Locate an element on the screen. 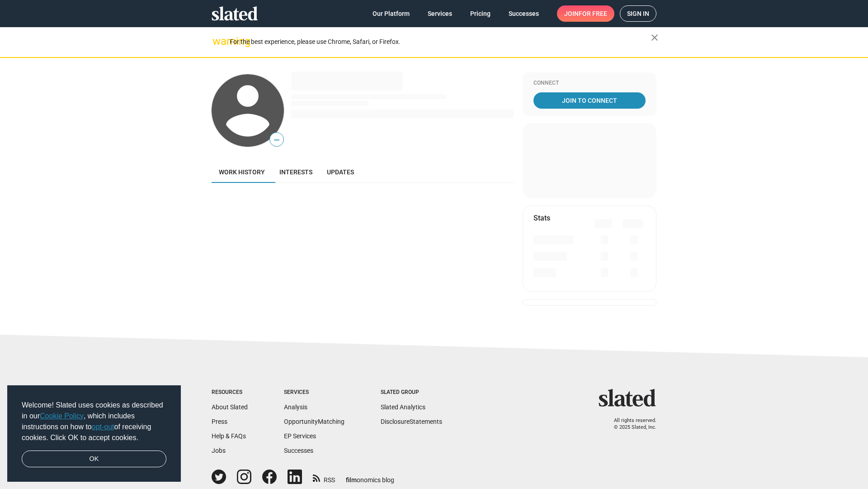  span: Join is located at coordinates (585, 14).